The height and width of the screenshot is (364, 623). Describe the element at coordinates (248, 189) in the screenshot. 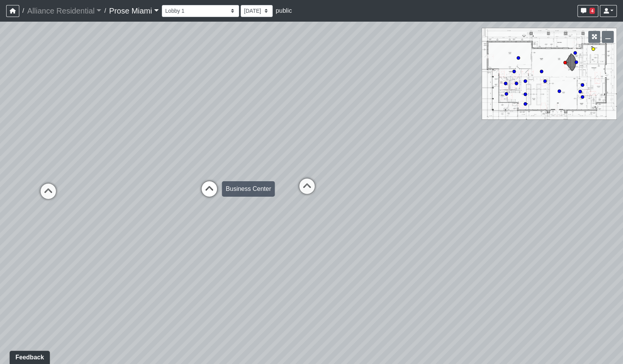

I see `div: Business Center` at that location.